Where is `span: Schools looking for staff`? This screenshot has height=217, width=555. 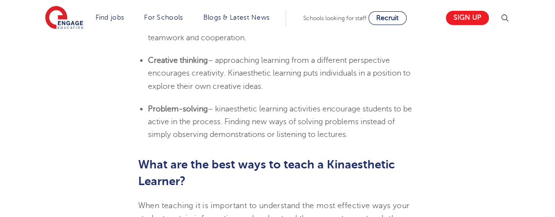
span: Schools looking for staff is located at coordinates (335, 18).